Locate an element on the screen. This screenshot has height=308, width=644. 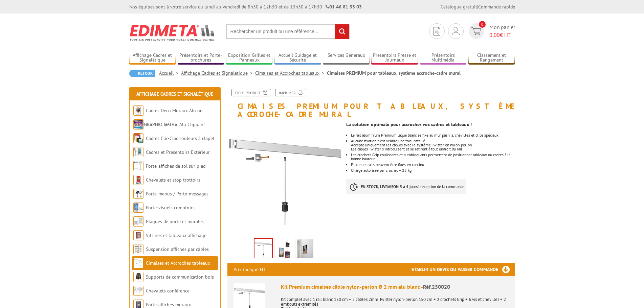
img: Supports de communication bois is located at coordinates (139, 277).